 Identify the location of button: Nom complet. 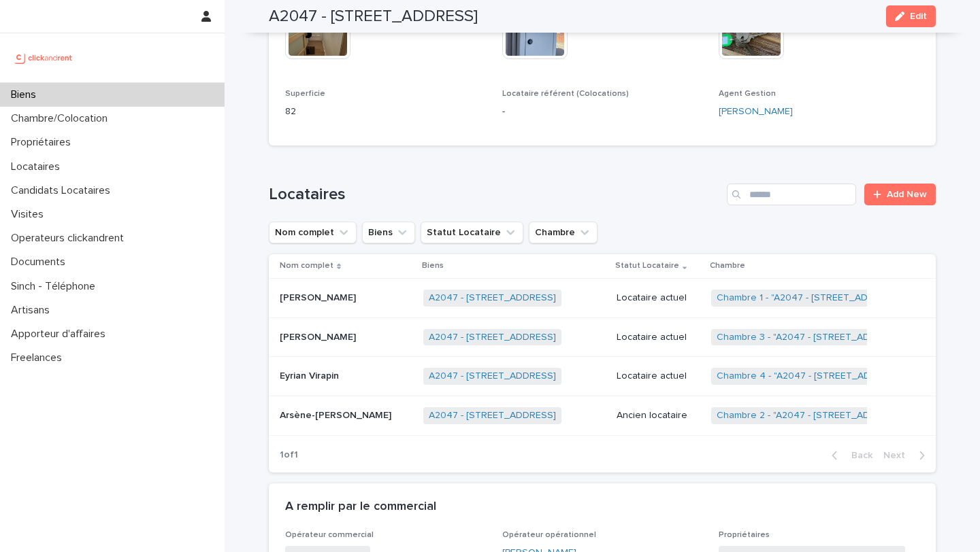
(313, 232).